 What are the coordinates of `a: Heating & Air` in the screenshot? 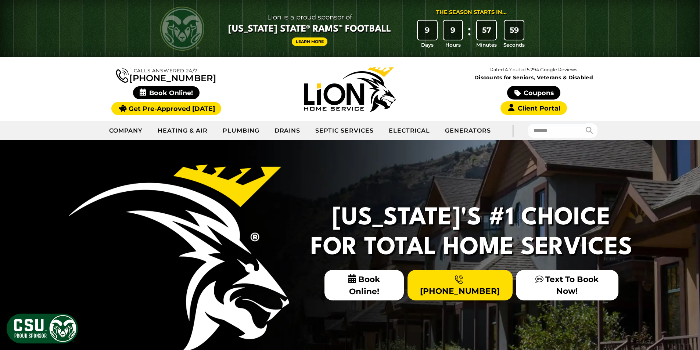 It's located at (183, 131).